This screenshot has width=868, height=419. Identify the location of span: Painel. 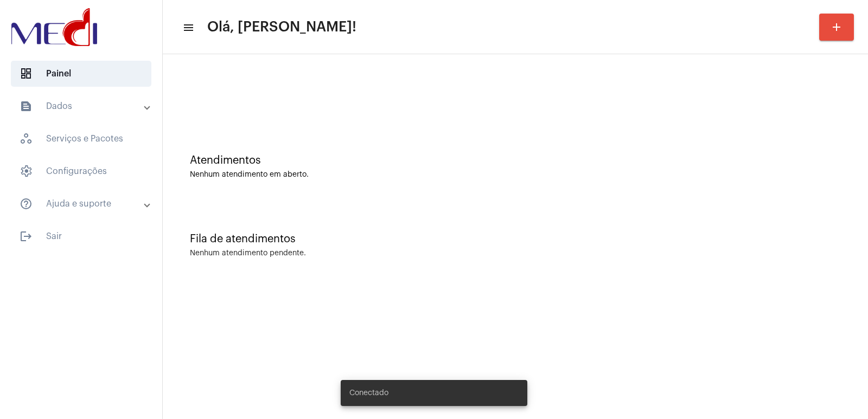
(81, 74).